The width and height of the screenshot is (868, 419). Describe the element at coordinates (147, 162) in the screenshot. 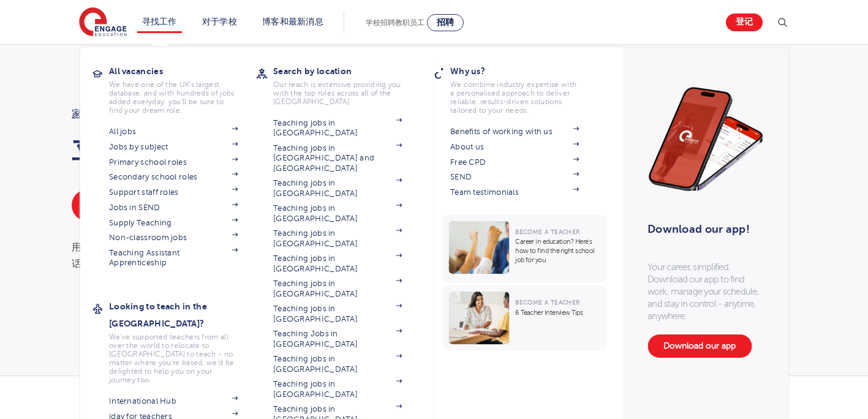

I see `font: Primary school roles` at that location.